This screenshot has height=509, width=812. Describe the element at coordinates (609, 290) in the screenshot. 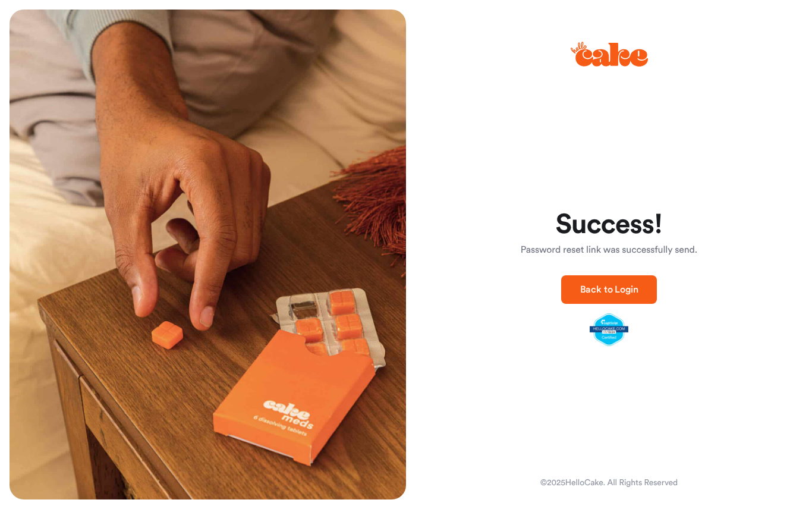

I see `span: Back to Login` at that location.